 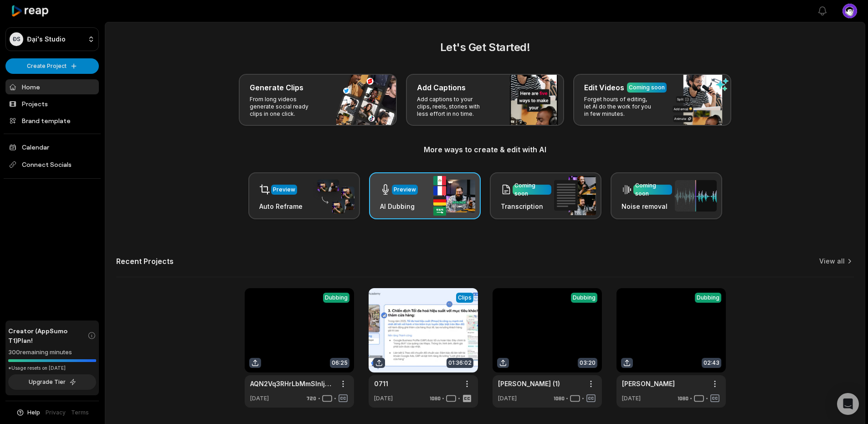 I want to click on img: transcription.png, so click(x=575, y=195).